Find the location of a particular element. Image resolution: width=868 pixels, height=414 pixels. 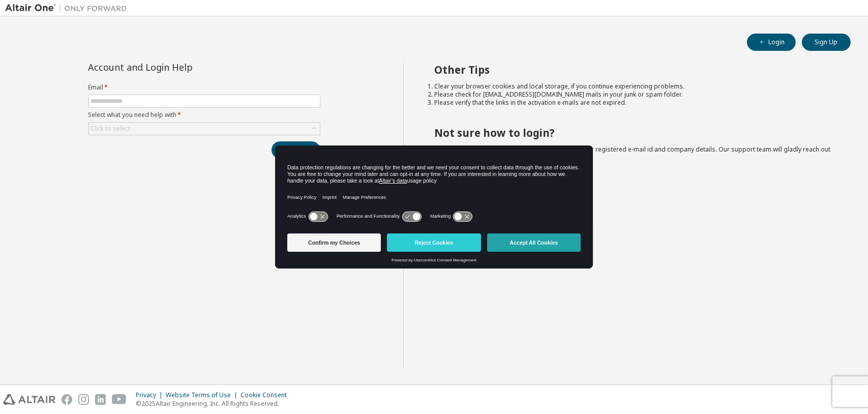

img: facebook.svg is located at coordinates (67, 399).